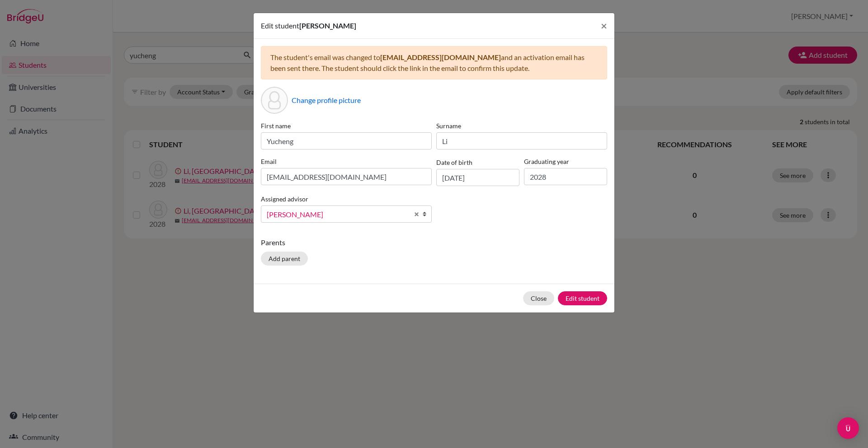  I want to click on div: The student's email was changed to and an activation email has been sent there. The student shoul..., so click(434, 63).